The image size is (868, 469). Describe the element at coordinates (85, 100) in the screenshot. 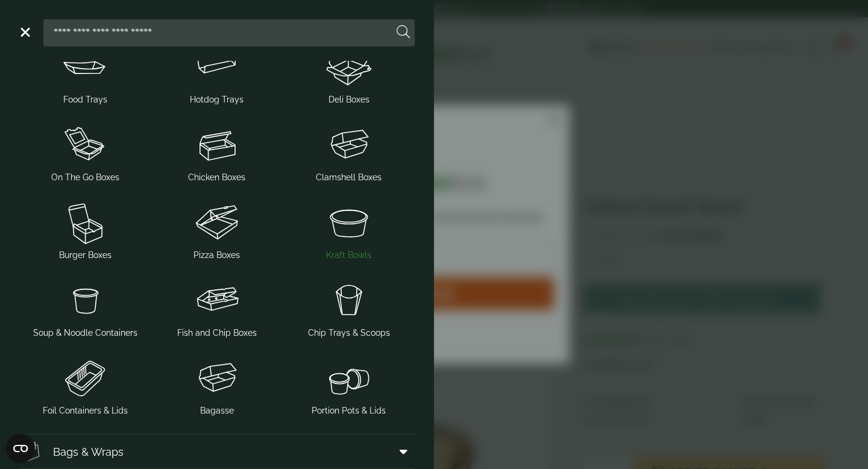

I see `span: Food Trays` at that location.